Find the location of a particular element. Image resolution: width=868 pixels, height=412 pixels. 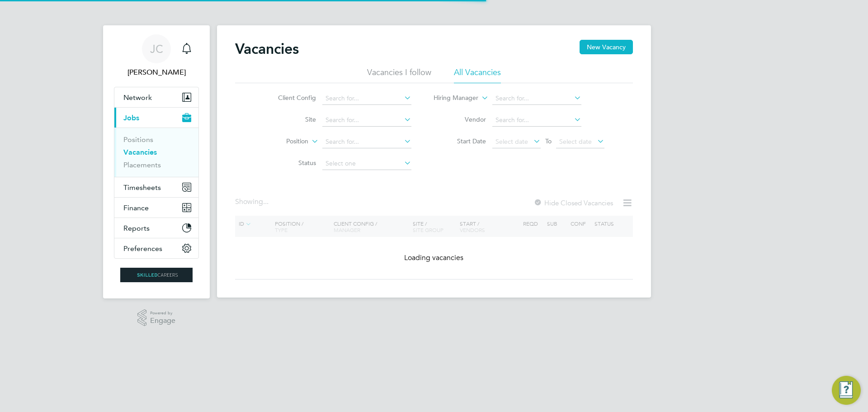

button: Preferences is located at coordinates (157, 249).